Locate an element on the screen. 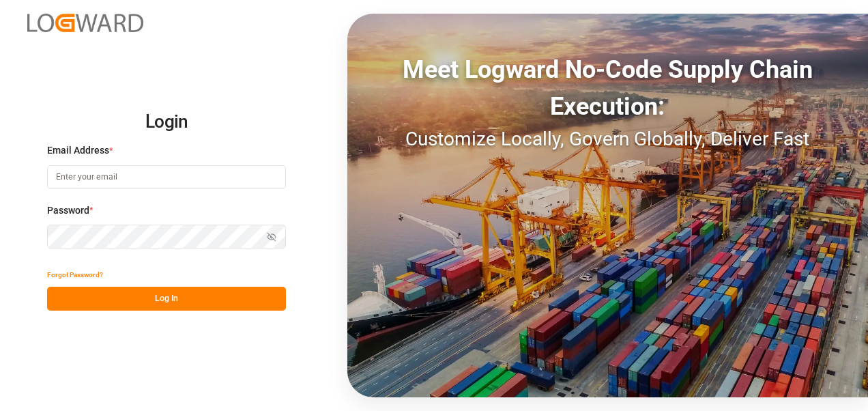 The width and height of the screenshot is (868, 411). img: Logward_new_orange.png is located at coordinates (85, 23).